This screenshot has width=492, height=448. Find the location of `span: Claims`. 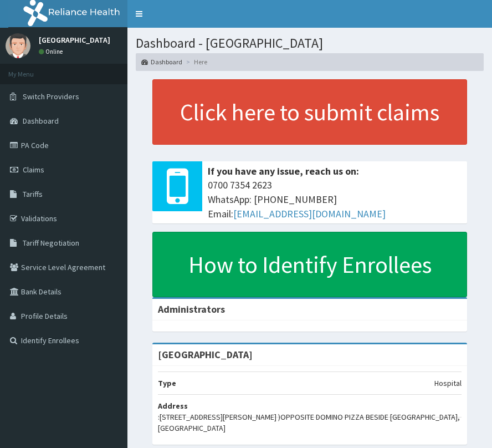

span: Claims is located at coordinates (33, 169).